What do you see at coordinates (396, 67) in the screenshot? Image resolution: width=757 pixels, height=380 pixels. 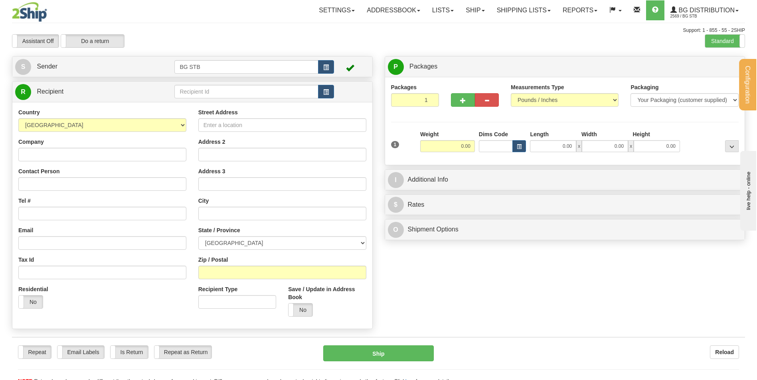 I see `span: P` at bounding box center [396, 67].